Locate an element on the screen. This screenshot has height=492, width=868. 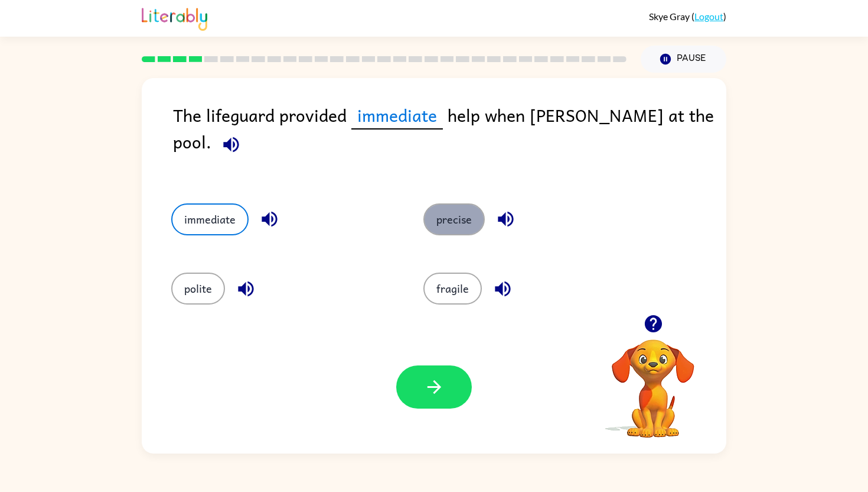
img: Literably is located at coordinates (174, 18).